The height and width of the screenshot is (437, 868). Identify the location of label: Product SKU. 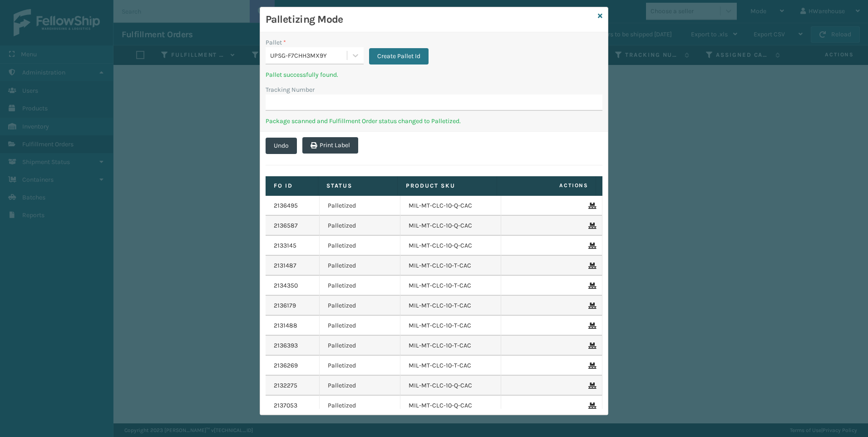
(447, 186).